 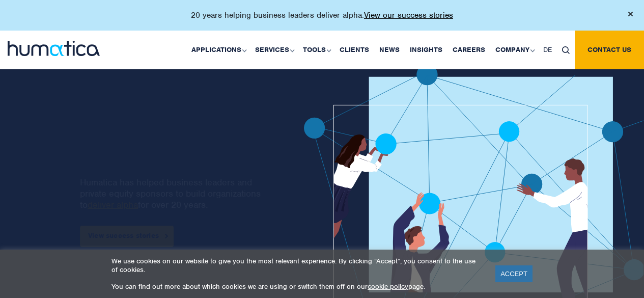 I want to click on span: DE, so click(x=547, y=49).